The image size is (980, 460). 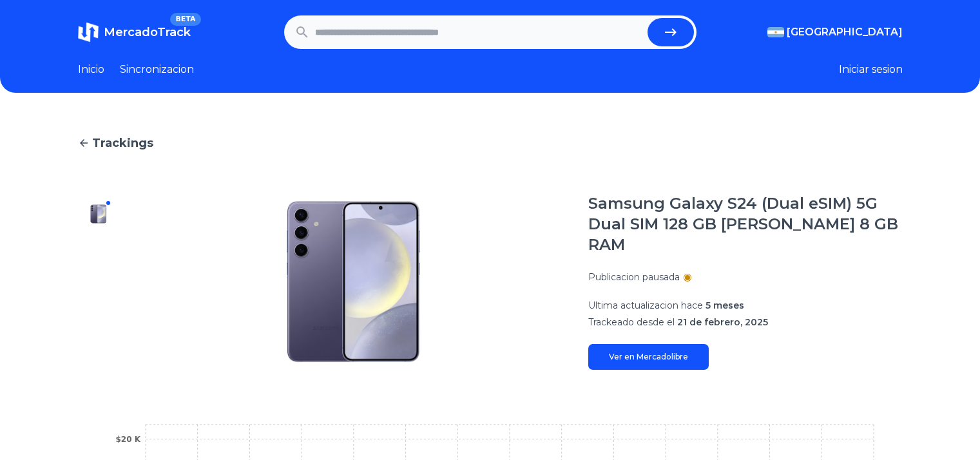 What do you see at coordinates (91, 70) in the screenshot?
I see `a: Inicio` at bounding box center [91, 70].